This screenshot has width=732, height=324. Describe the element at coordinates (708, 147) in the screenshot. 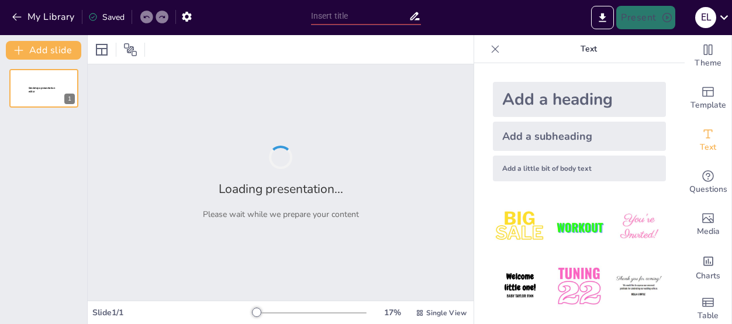

I see `span: Text` at that location.